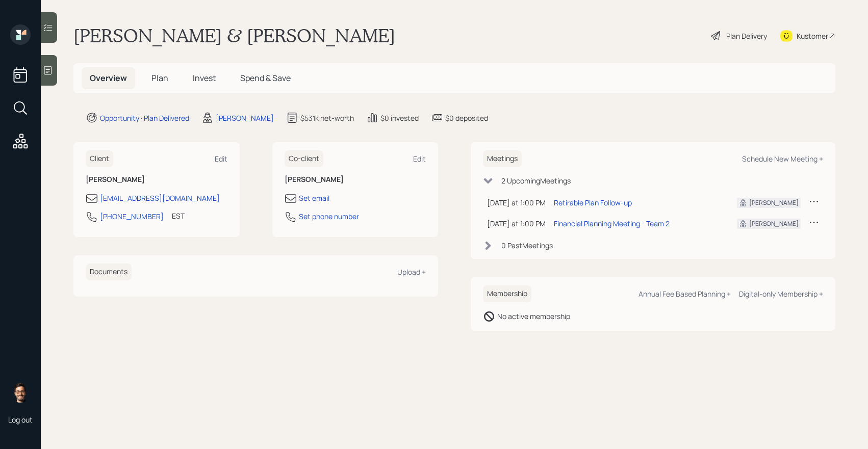  Describe the element at coordinates (684, 294) in the screenshot. I see `div: Annual Fee Based Planning +` at that location.